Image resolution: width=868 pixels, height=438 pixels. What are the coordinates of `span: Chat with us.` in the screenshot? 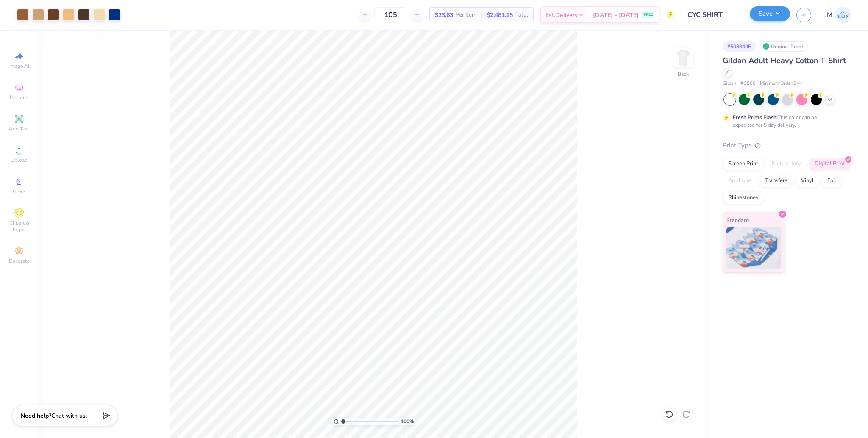 It's located at (69, 416).